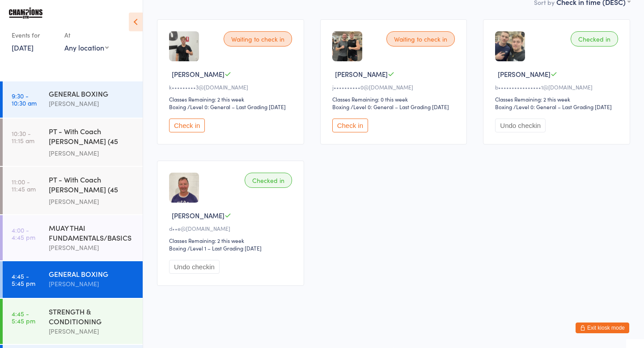 The width and height of the screenshot is (644, 348). Describe the element at coordinates (91, 316) in the screenshot. I see `div: STRENGTH & CONDITIONING` at that location.